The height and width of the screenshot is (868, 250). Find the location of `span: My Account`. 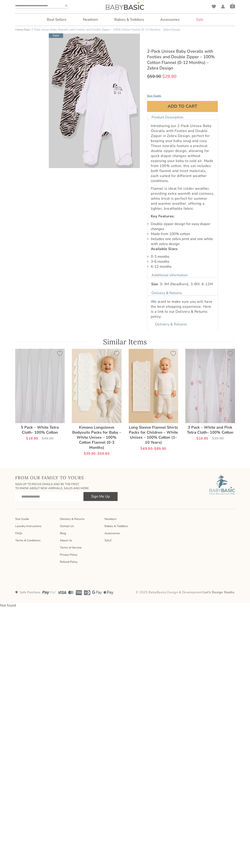

span: My Account is located at coordinates (223, 7).